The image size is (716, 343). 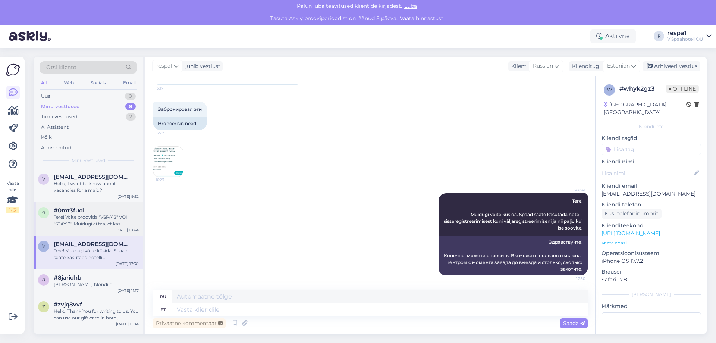 I want to click on div: Aktiivne, so click(x=613, y=36).